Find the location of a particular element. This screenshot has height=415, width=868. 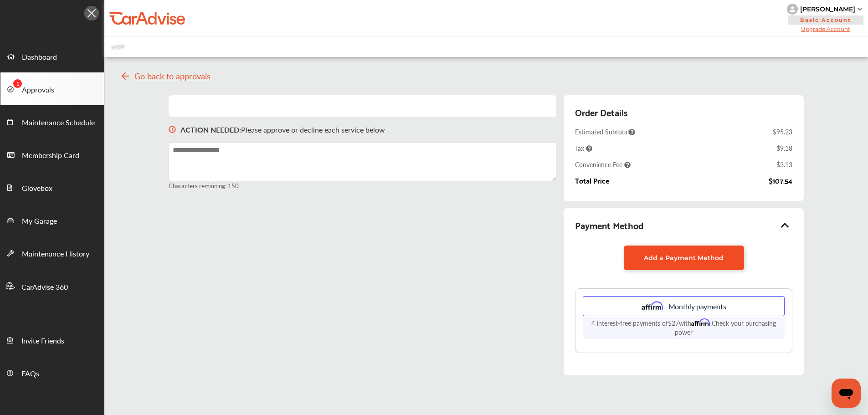

span: Maintenance History is located at coordinates (55, 254).